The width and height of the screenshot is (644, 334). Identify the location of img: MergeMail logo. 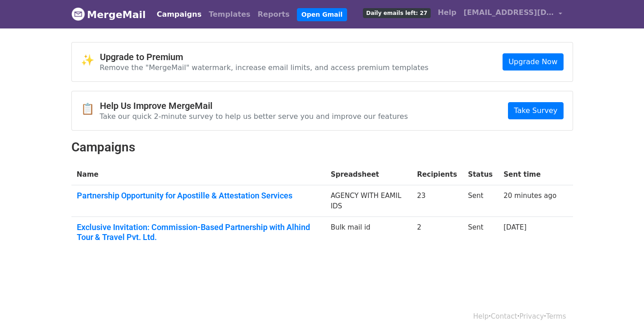
(78, 14).